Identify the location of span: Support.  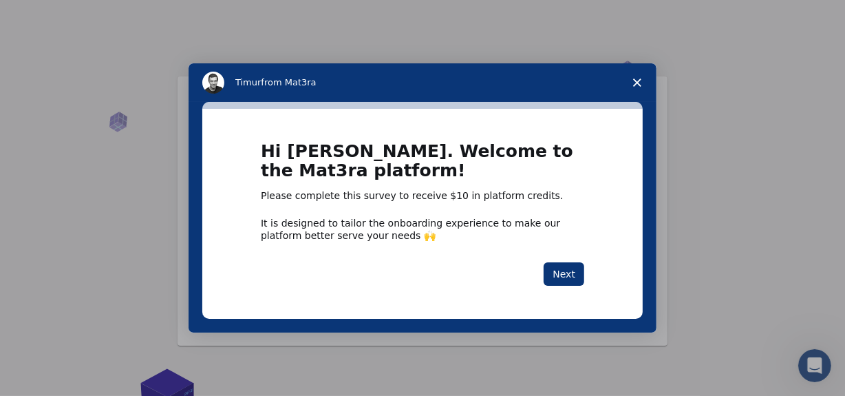
(52, 16).